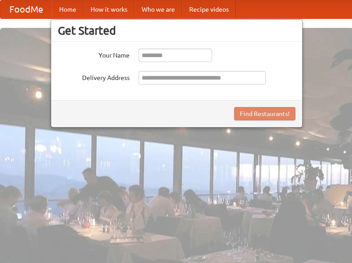 This screenshot has height=263, width=352. What do you see at coordinates (26, 9) in the screenshot?
I see `a: FoodMe` at bounding box center [26, 9].